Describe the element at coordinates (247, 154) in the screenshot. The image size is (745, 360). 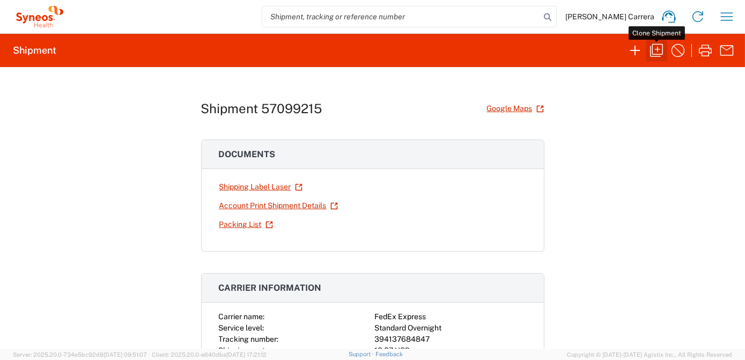
I see `span: Documents` at that location.